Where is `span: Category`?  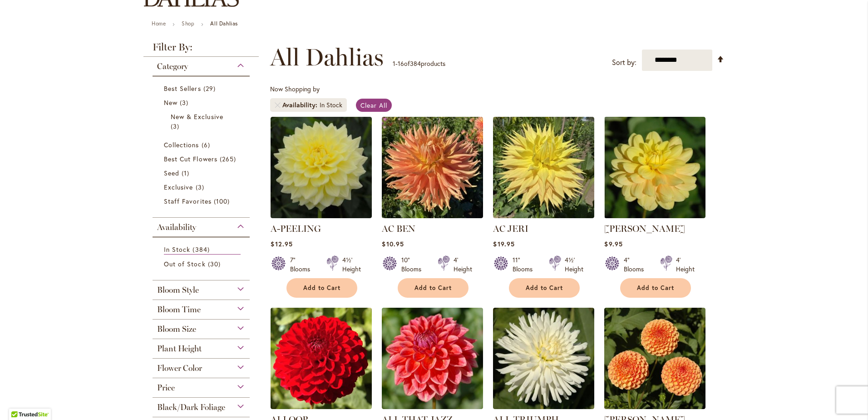
span: Category is located at coordinates (172, 66).